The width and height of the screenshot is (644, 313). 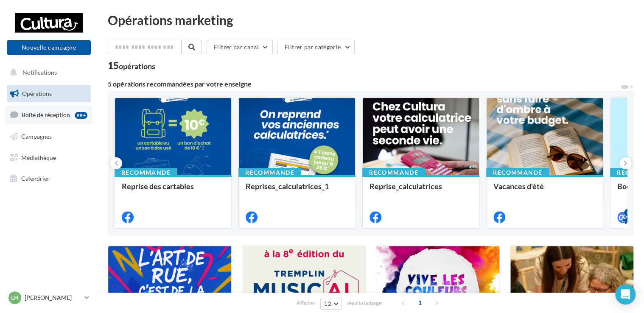 I want to click on div: opérations, so click(x=137, y=66).